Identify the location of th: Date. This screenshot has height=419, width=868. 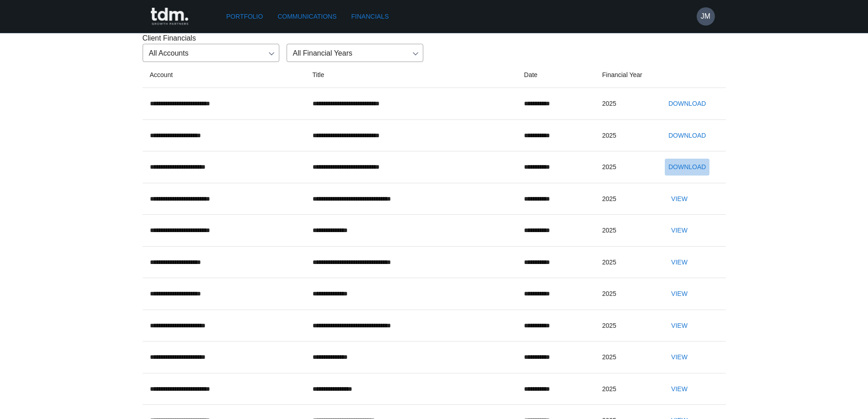
(556, 75).